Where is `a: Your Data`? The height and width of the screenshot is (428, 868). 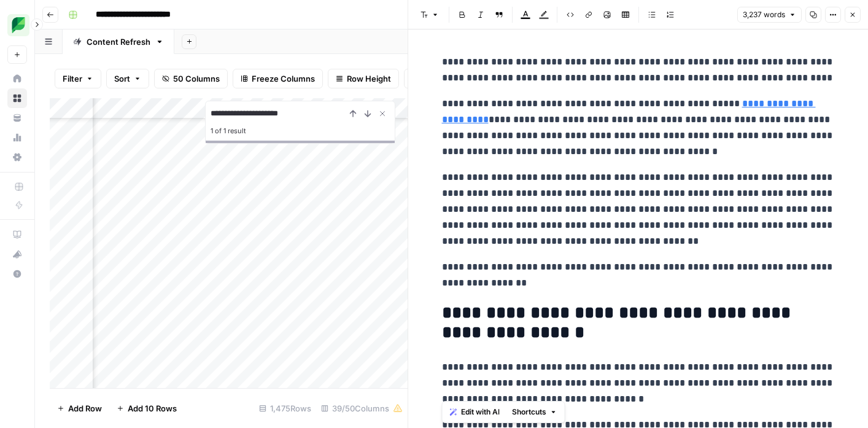
a: Your Data is located at coordinates (17, 118).